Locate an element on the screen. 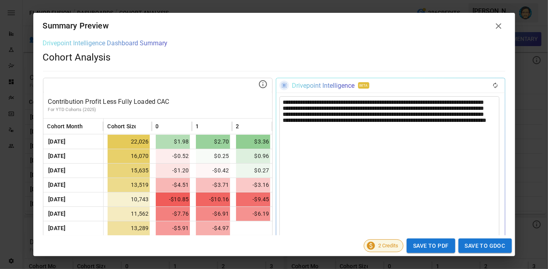 Image resolution: width=548 pixels, height=269 pixels. span: 11,562 is located at coordinates (129, 214).